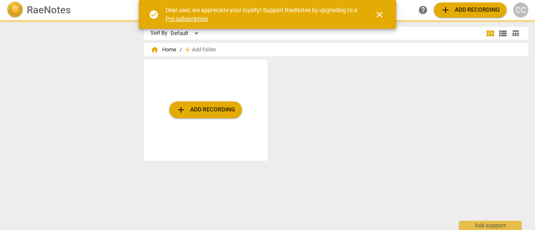 The width and height of the screenshot is (535, 230). Describe the element at coordinates (155, 50) in the screenshot. I see `span: home` at that location.